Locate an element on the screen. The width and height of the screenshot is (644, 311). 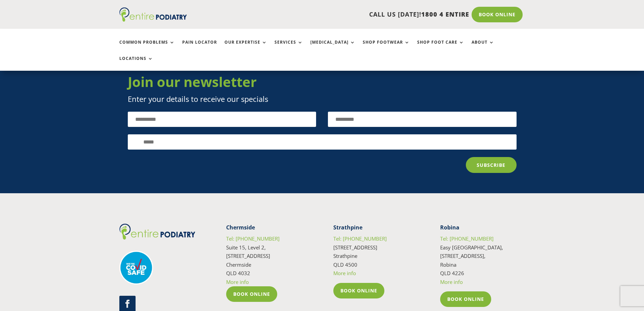
a: Common Problems is located at coordinates (147, 47).